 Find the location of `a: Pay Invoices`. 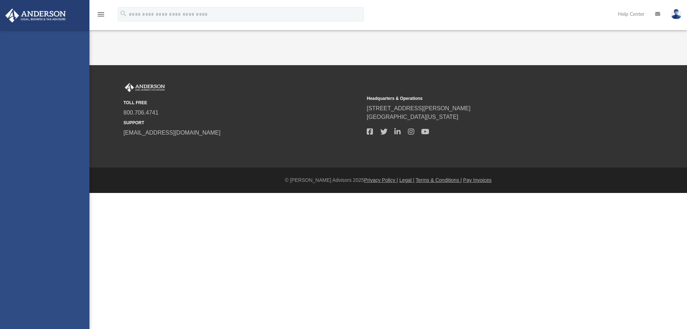

a: Pay Invoices is located at coordinates (477, 180).